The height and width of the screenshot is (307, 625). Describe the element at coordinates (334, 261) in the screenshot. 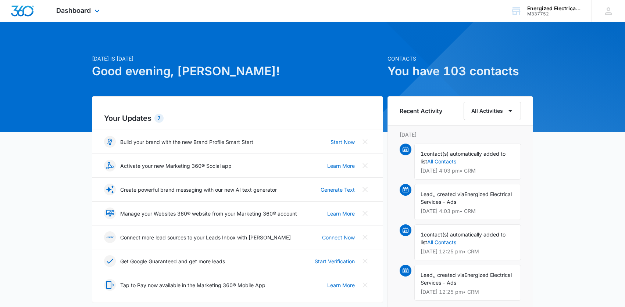

I see `a: Start Verification` at that location.